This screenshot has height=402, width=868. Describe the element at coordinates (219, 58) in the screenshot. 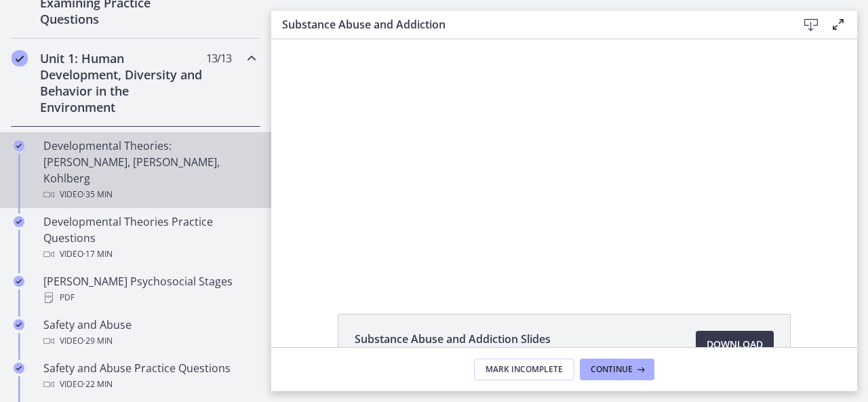

I see `span: 13 / 13` at that location.